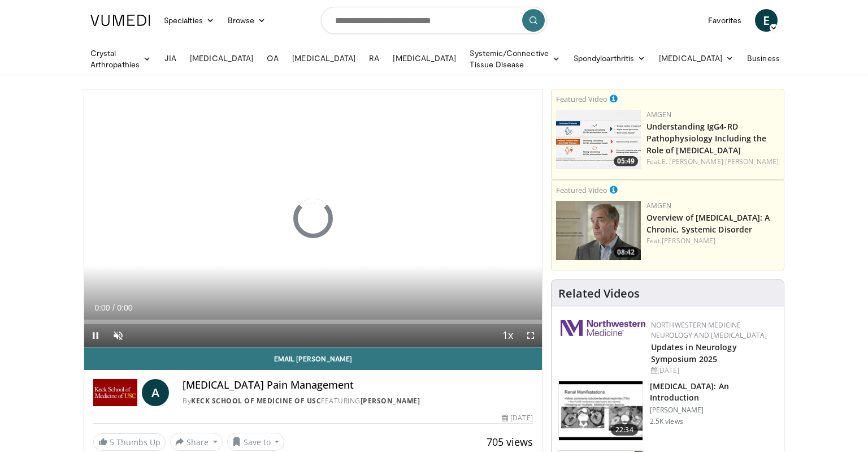 This screenshot has width=868, height=452. Describe the element at coordinates (358, 401) in the screenshot. I see `div: By FEATURING` at that location.